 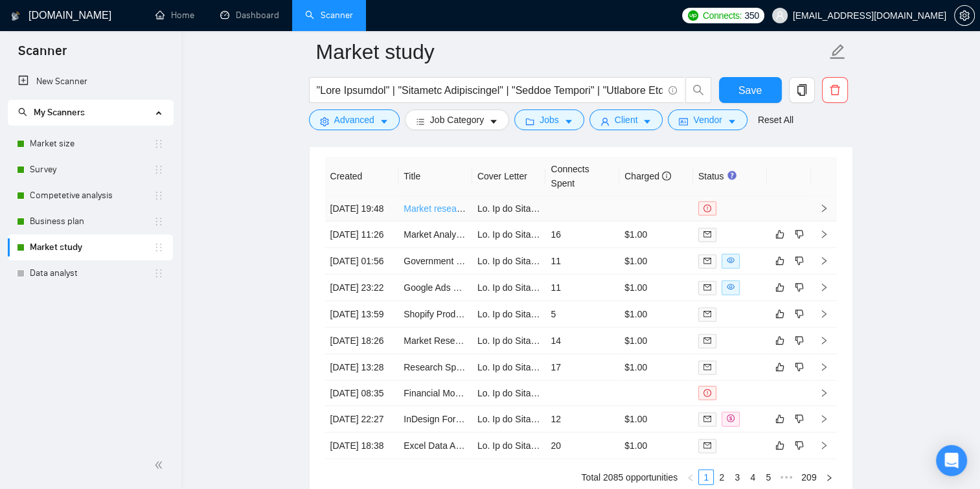 What do you see at coordinates (531, 367) in the screenshot?
I see `a: Research Specialist with SimilarWeb Sales Intelligence License` at bounding box center [531, 367].